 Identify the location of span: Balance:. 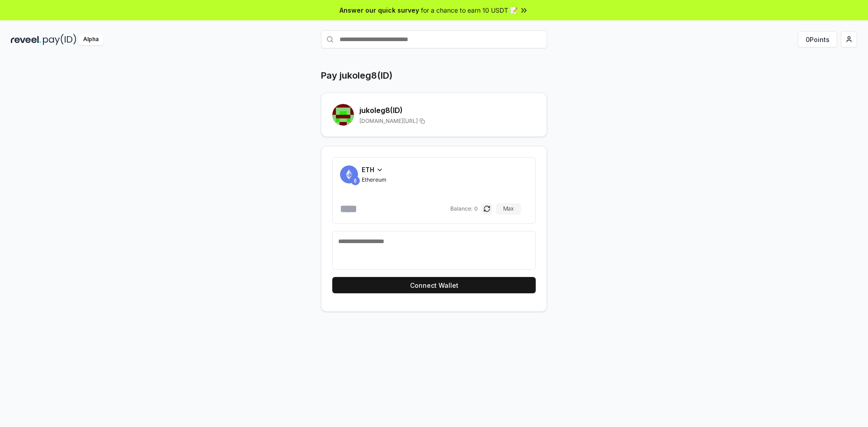
(461, 209).